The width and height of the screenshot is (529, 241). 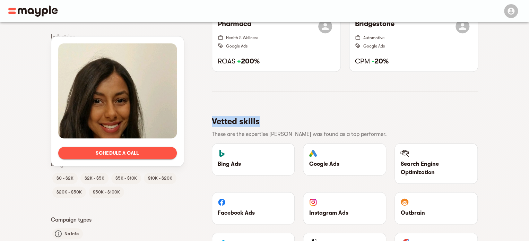 What do you see at coordinates (65, 178) in the screenshot?
I see `span: $0 - $2K` at bounding box center [65, 178].